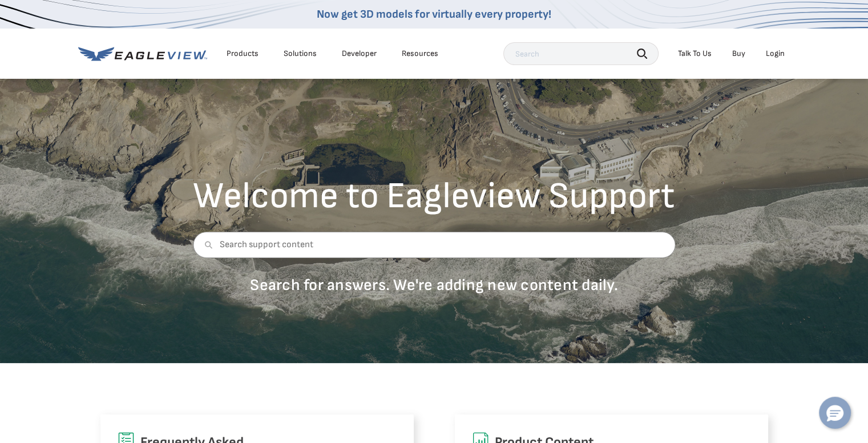 Image resolution: width=868 pixels, height=443 pixels. Describe the element at coordinates (300, 54) in the screenshot. I see `div: Solutions` at that location.